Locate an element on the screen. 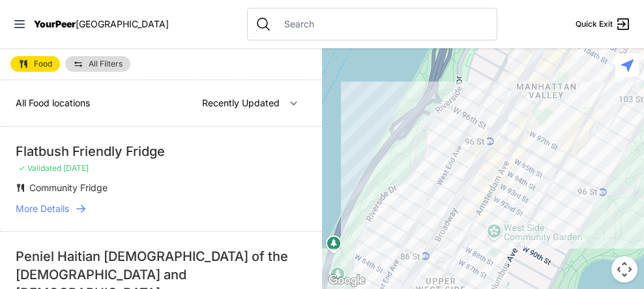 This screenshot has height=289, width=644. a: Open this area in Google Maps (opens a new window) is located at coordinates (347, 281).